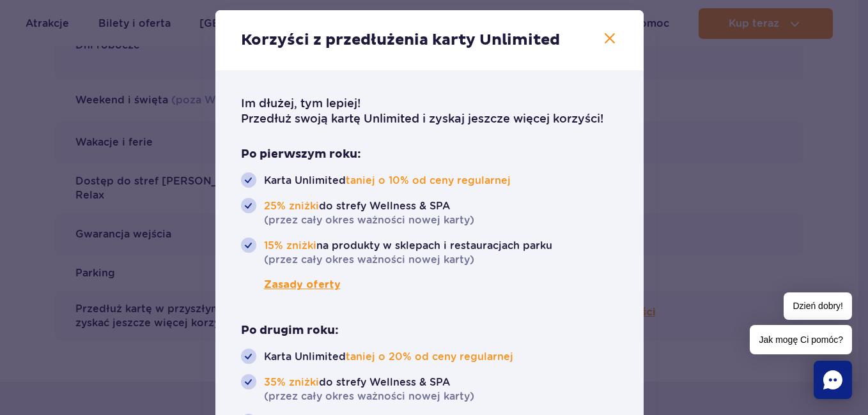 The width and height of the screenshot is (868, 415). Describe the element at coordinates (429, 356) in the screenshot. I see `span: taniej o 20% od ceny regularnej` at that location.